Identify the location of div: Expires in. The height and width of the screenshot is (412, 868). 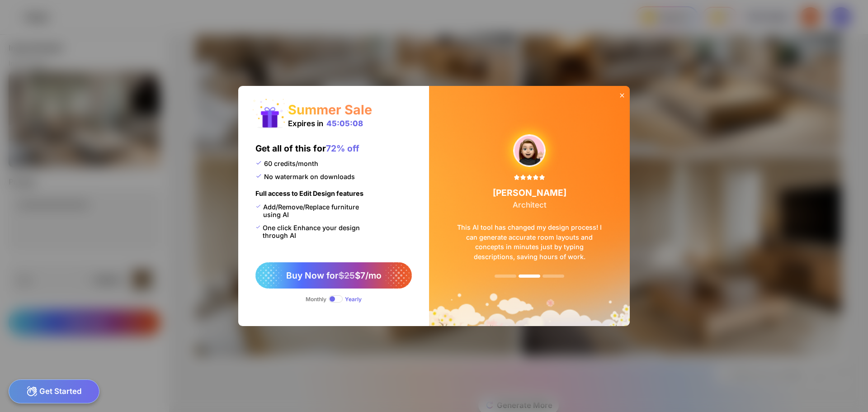
(326, 123).